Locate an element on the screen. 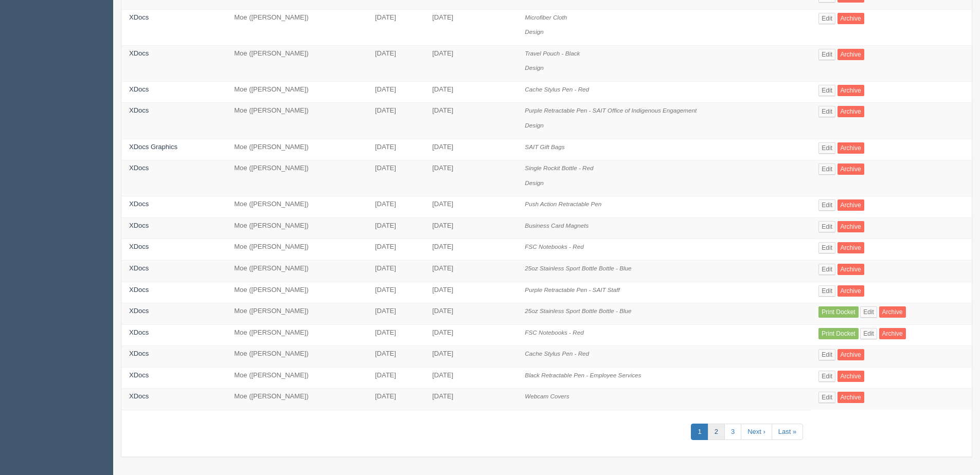  i: Purple Retractable Pen - SAIT Office of Indigenous Engagement is located at coordinates (611, 110).